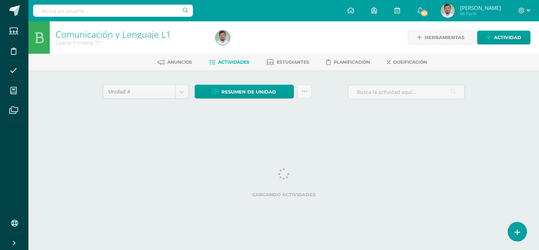 This screenshot has width=539, height=250. I want to click on span: Actividades, so click(234, 62).